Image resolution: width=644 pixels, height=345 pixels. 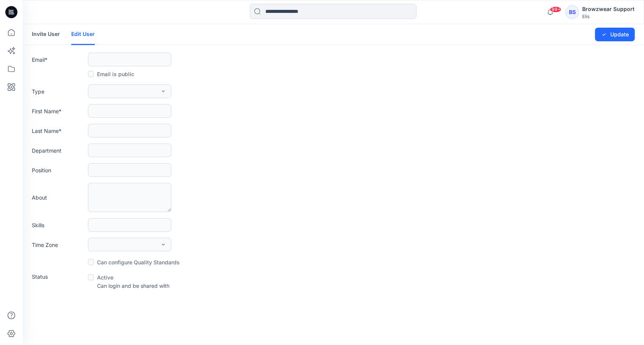 What do you see at coordinates (133, 286) in the screenshot?
I see `p: Can login and be shared with` at bounding box center [133, 286].